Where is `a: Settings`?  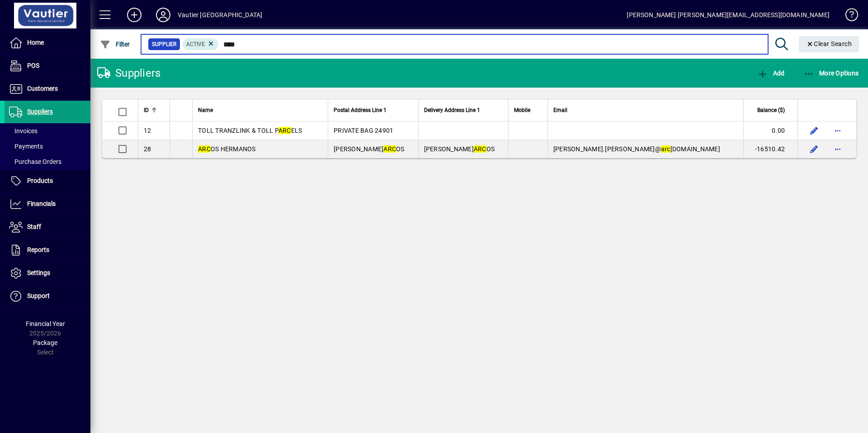
a: Settings is located at coordinates (48, 273).